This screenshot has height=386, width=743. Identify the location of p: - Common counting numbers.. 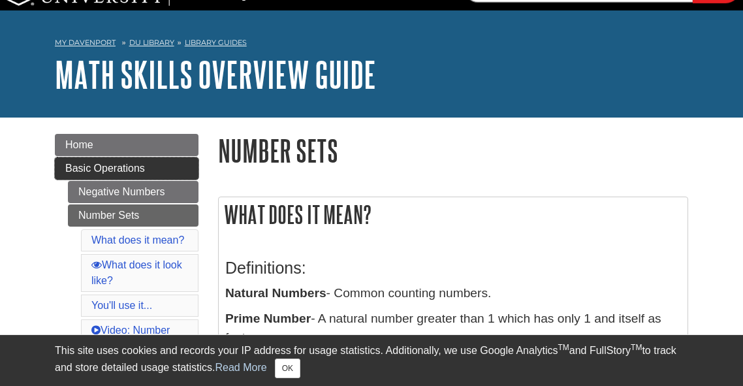
(453, 293).